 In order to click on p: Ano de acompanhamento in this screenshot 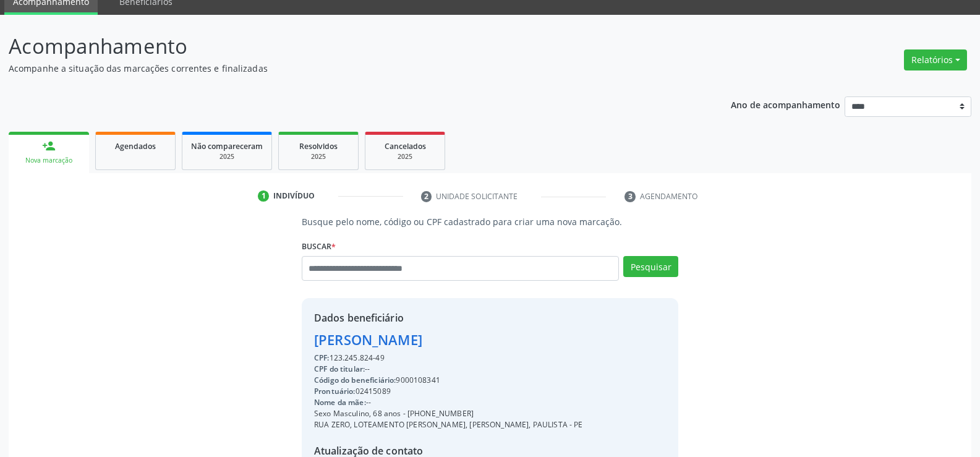, I will do `click(786, 104)`.